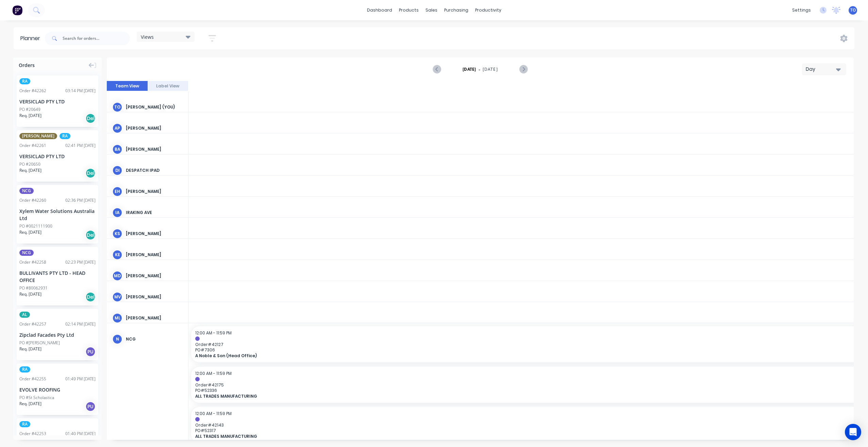 The width and height of the screenshot is (868, 447). Describe the element at coordinates (117, 339) in the screenshot. I see `div: N` at that location.